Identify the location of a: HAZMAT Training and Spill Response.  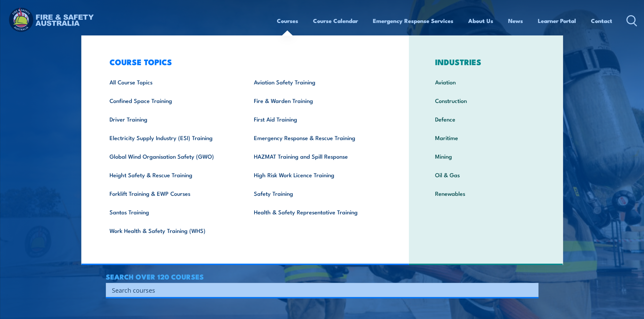
(315, 156).